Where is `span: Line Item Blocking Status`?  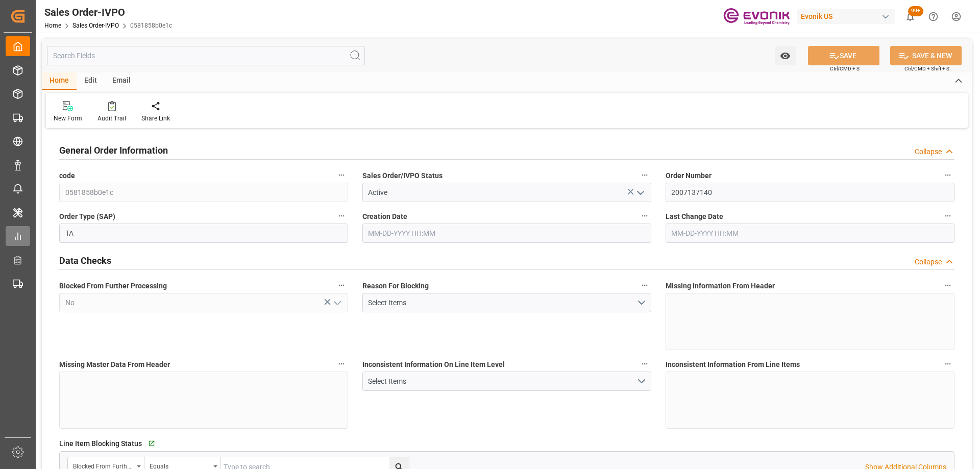
span: Line Item Blocking Status is located at coordinates (101, 444).